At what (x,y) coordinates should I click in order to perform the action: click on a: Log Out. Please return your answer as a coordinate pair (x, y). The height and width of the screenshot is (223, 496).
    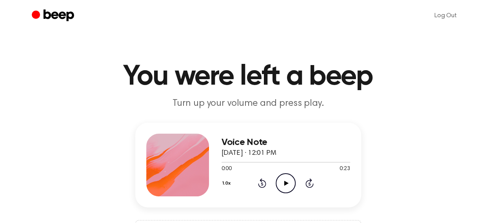
    Looking at the image, I should click on (445, 16).